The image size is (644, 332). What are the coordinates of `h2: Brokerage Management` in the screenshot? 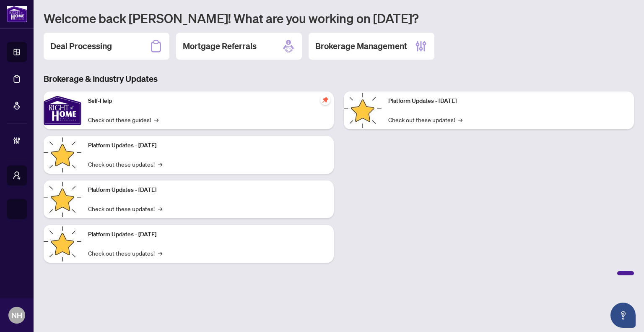 It's located at (362, 46).